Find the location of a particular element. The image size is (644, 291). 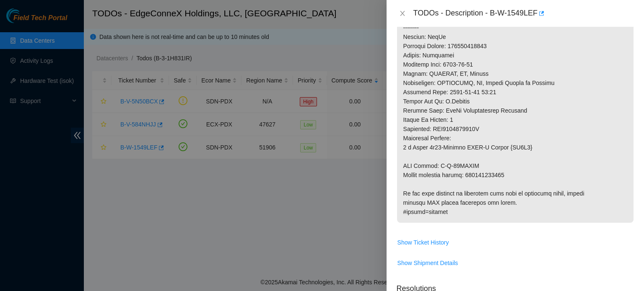

button: Show Ticket History is located at coordinates (423, 242).